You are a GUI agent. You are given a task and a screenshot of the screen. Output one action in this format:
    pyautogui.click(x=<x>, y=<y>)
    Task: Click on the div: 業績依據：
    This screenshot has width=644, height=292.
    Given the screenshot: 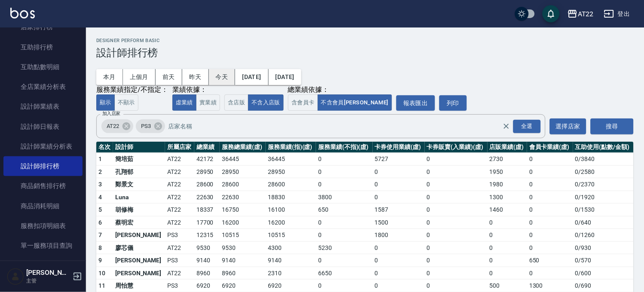 What is the action you would take?
    pyautogui.click(x=196, y=90)
    